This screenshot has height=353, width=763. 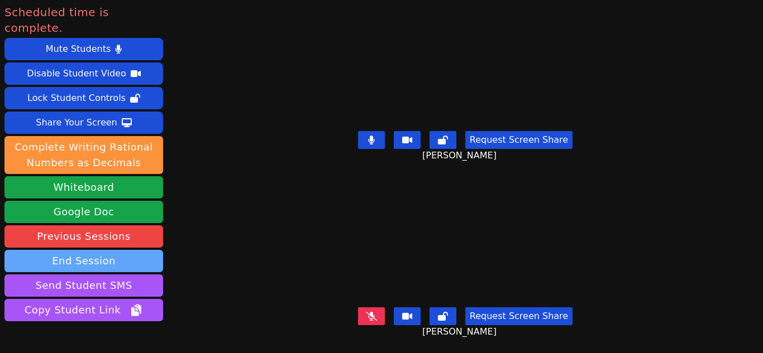 What do you see at coordinates (84, 20) in the screenshot?
I see `span: Scheduled time is complete.` at bounding box center [84, 20].